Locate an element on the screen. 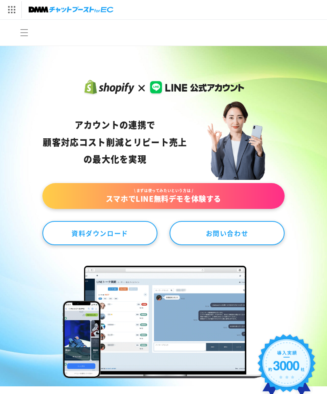  span: \ まずは使ってみたいという方は / is located at coordinates (163, 191).